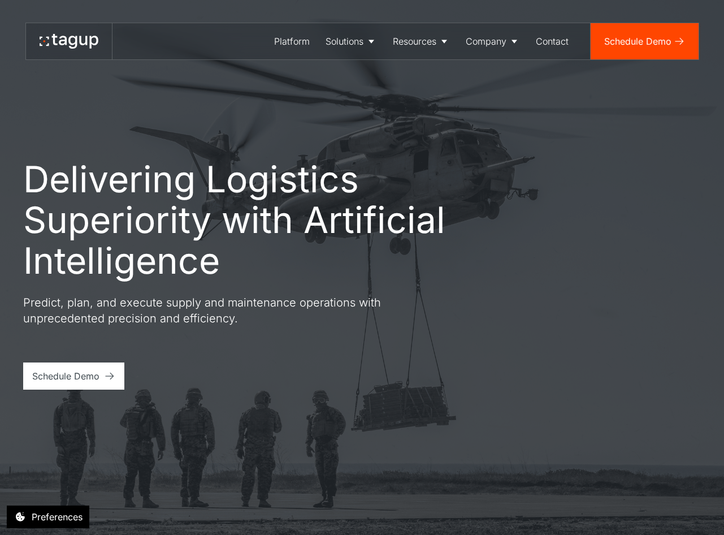 The image size is (724, 535). Describe the element at coordinates (292, 41) in the screenshot. I see `a: Platform` at that location.